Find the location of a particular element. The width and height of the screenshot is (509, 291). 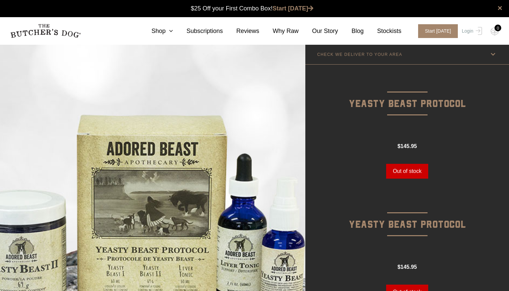

a: Our Story is located at coordinates (318, 31).